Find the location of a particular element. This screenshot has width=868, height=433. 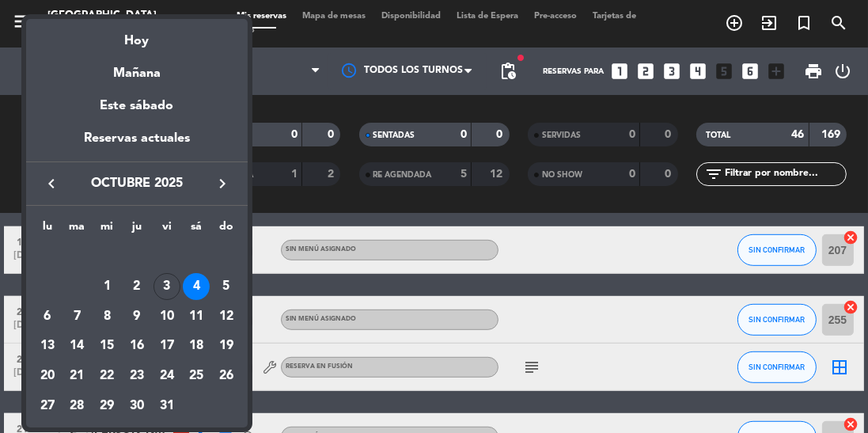

div: 24 is located at coordinates (166, 376).